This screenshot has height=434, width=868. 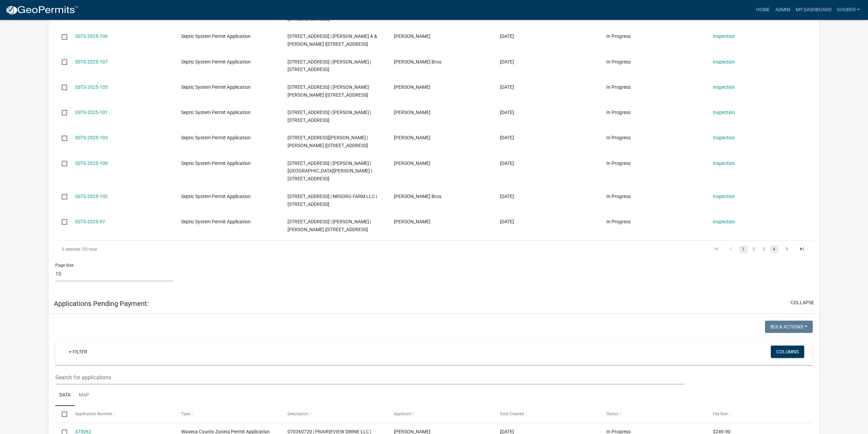 I want to click on span: Description, so click(x=298, y=413).